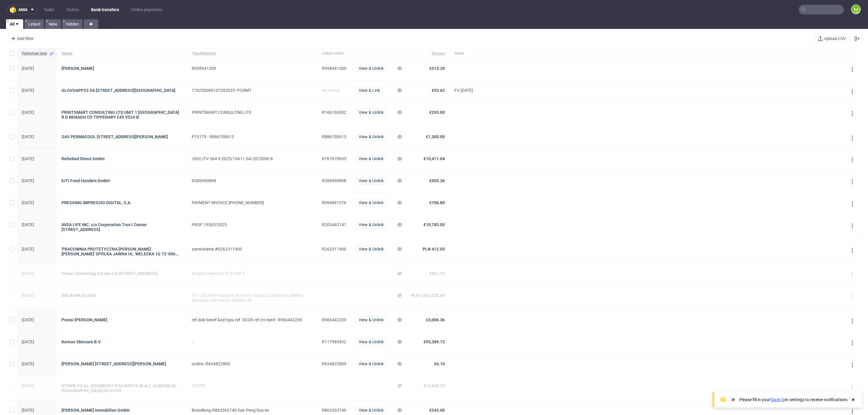 Image resolution: width=868 pixels, height=415 pixels. Describe the element at coordinates (777, 400) in the screenshot. I see `a: Slack ID` at that location.